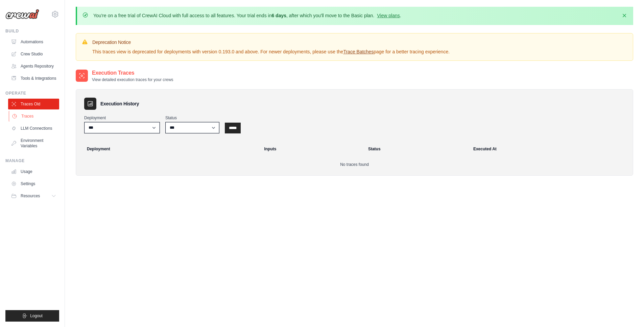 Image resolution: width=644 pixels, height=327 pixels. What do you see at coordinates (33, 104) in the screenshot?
I see `a: Traces Old` at bounding box center [33, 104].